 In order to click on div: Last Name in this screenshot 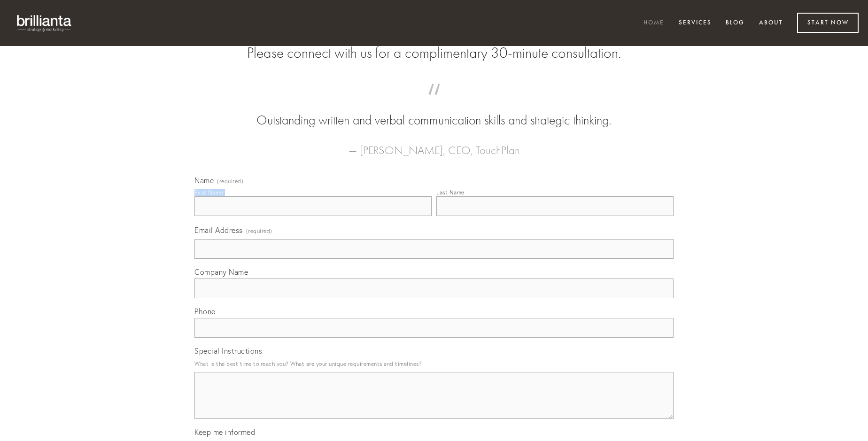, I will do `click(450, 192)`.